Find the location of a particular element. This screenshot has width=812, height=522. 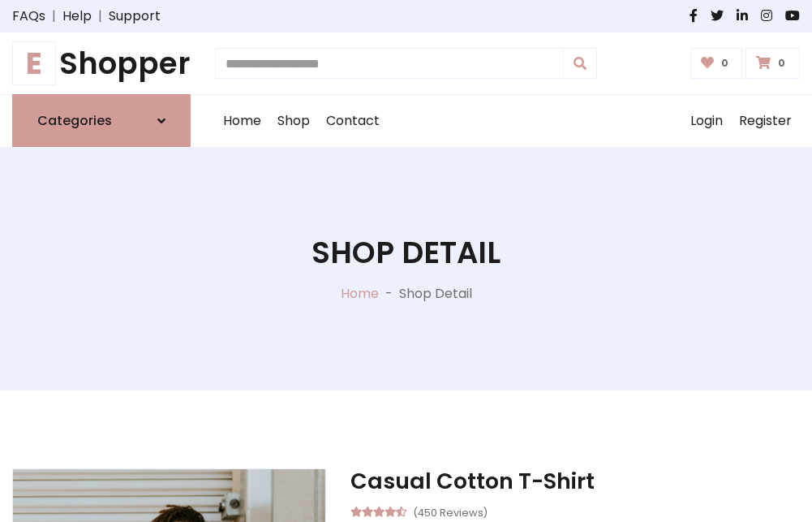

a: Login is located at coordinates (707, 121).